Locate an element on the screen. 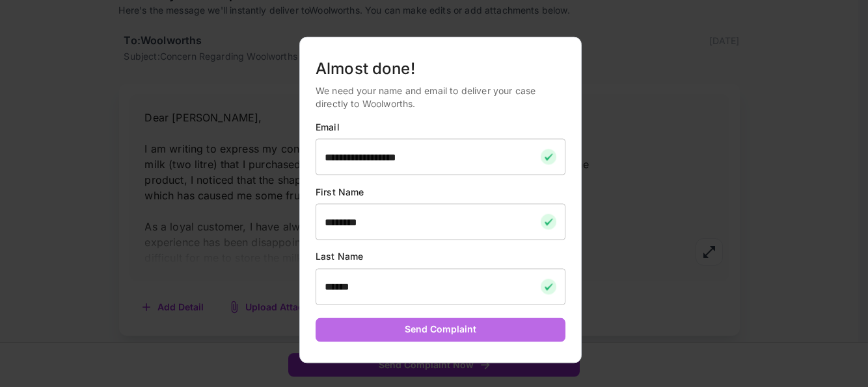 The width and height of the screenshot is (868, 387). p: Last Name is located at coordinates (441, 257).